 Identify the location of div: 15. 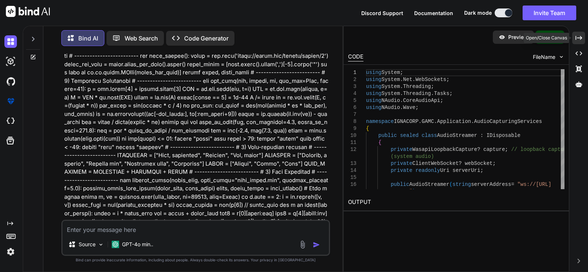
(352, 177).